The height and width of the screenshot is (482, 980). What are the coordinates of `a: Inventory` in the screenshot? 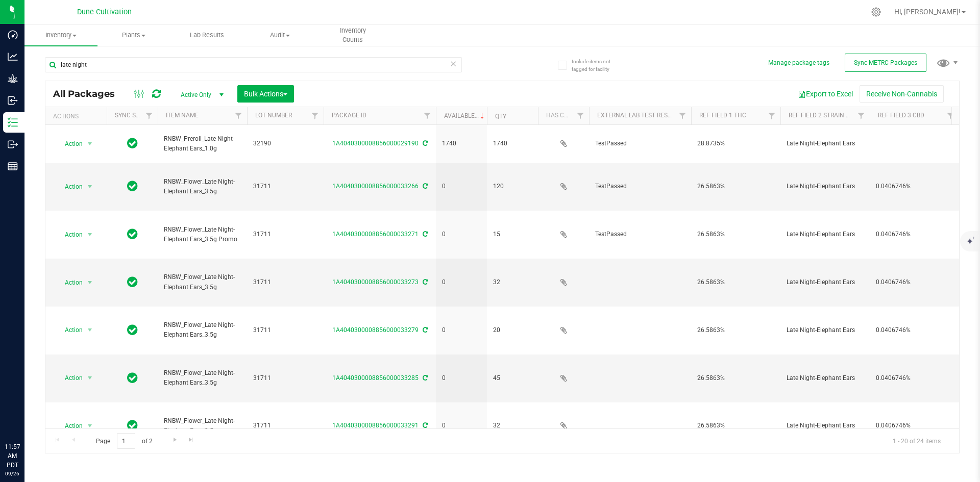 It's located at (61, 35).